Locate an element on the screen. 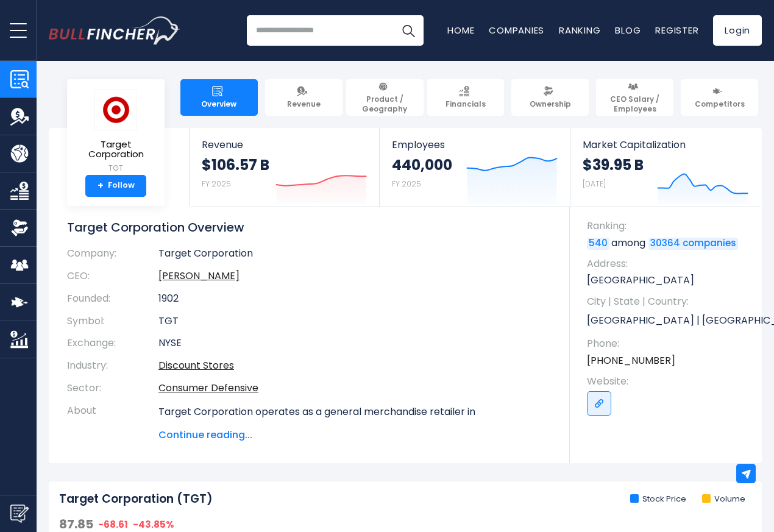 This screenshot has width=774, height=532. th: CEO: is located at coordinates (113, 276).